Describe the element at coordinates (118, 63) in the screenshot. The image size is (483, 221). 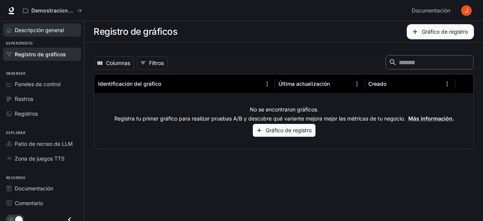
I see `font: Columnas` at that location.